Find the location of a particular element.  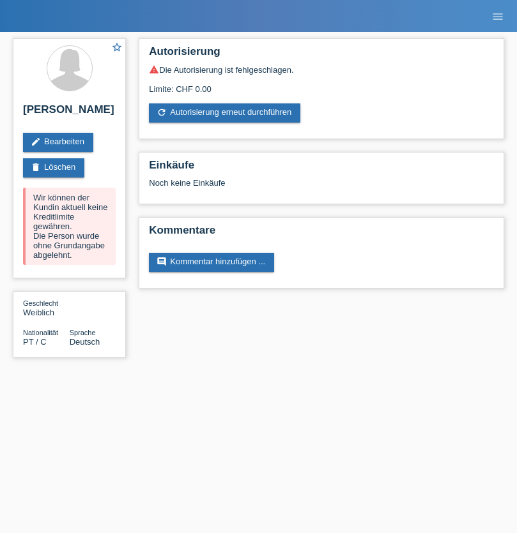

a: refreshAutorisierung erneut durchführen is located at coordinates (224, 113).